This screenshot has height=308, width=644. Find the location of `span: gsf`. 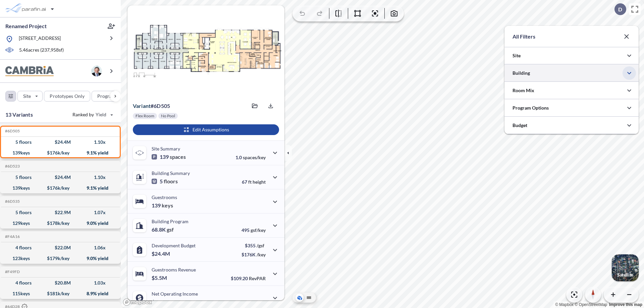

span: gsf is located at coordinates (170, 230).